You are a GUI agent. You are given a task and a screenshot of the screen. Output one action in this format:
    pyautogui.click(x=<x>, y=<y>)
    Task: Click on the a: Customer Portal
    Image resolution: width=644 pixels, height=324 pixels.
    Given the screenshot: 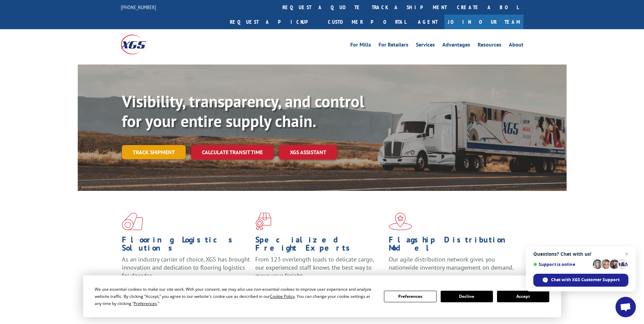 What is the action you would take?
    pyautogui.click(x=367, y=22)
    